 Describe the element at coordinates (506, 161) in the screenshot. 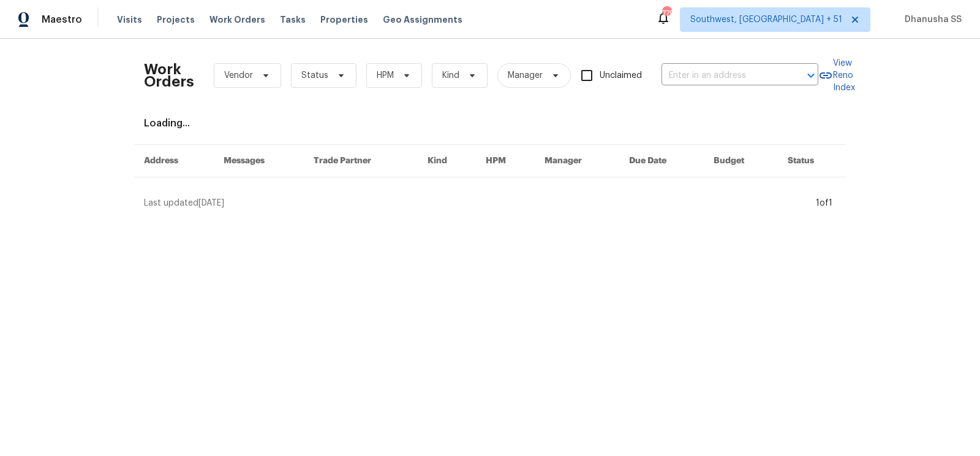

I see `th: HPM` at that location.